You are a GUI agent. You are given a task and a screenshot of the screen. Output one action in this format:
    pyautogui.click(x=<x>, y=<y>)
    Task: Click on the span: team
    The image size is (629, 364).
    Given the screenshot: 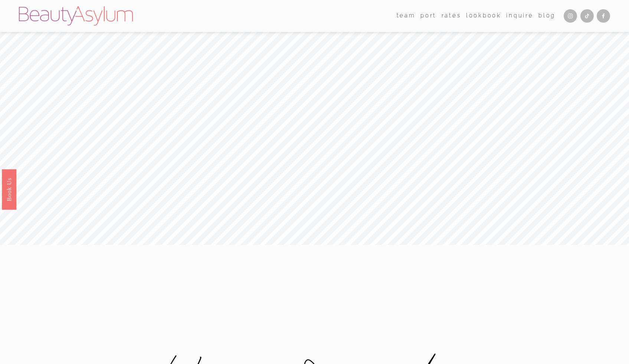 What is the action you would take?
    pyautogui.click(x=406, y=16)
    